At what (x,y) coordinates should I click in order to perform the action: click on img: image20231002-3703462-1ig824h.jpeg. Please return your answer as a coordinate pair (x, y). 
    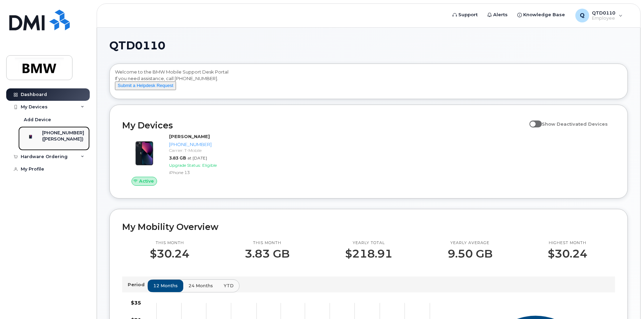
    Looking at the image, I should click on (144, 153).